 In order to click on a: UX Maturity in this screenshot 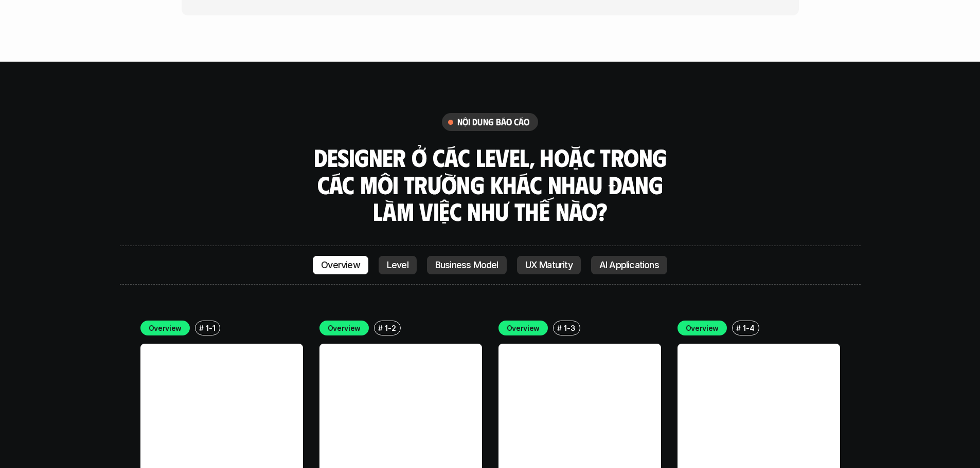, I will do `click(549, 266)`.